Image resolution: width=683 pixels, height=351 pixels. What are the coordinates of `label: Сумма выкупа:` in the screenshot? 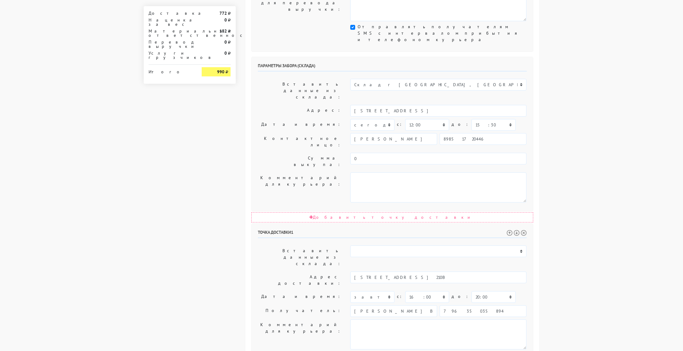 It's located at (300, 162).